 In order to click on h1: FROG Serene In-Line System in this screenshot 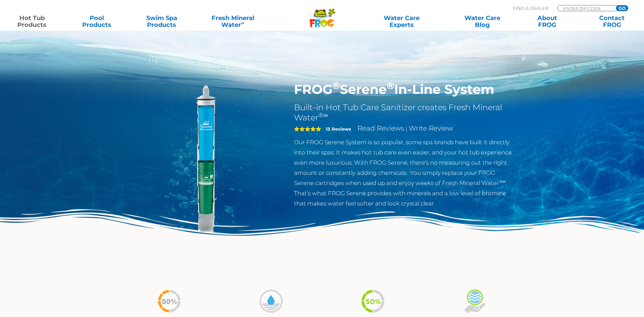, I will do `click(404, 89)`.